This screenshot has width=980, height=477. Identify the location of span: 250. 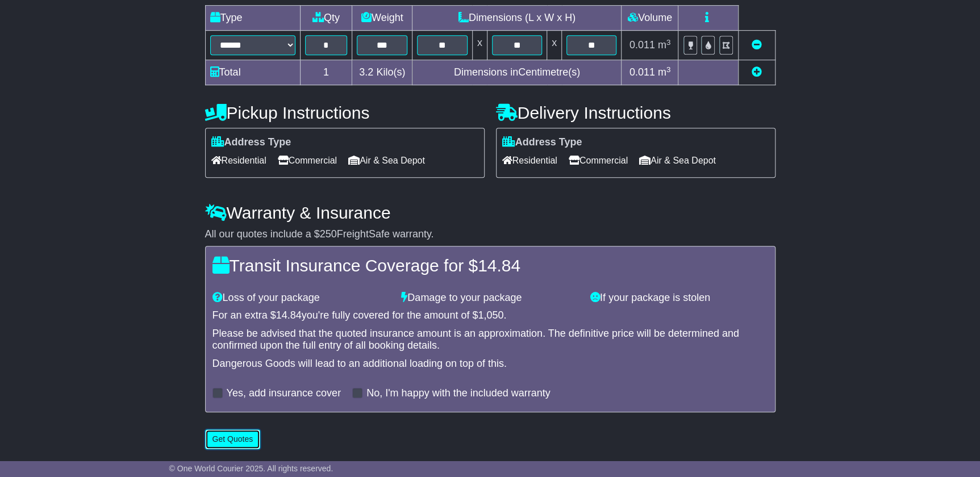
(328, 234).